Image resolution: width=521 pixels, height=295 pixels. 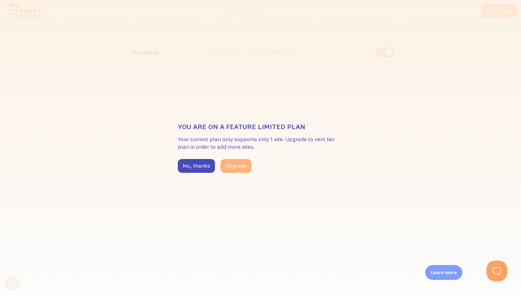 What do you see at coordinates (236, 166) in the screenshot?
I see `button: Upgrade` at bounding box center [236, 166].